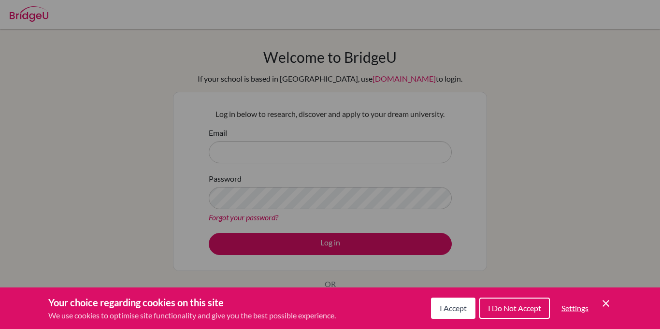  What do you see at coordinates (453, 308) in the screenshot?
I see `button: I Accept` at bounding box center [453, 308].